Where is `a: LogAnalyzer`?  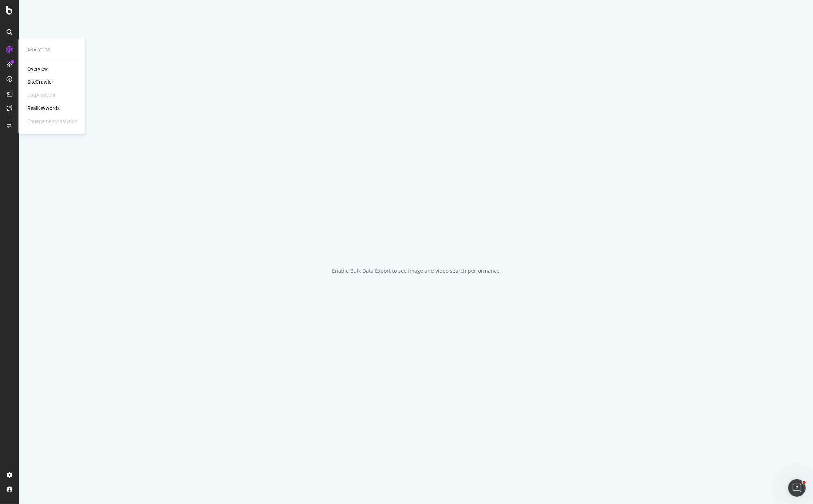 a: LogAnalyzer is located at coordinates (42, 95).